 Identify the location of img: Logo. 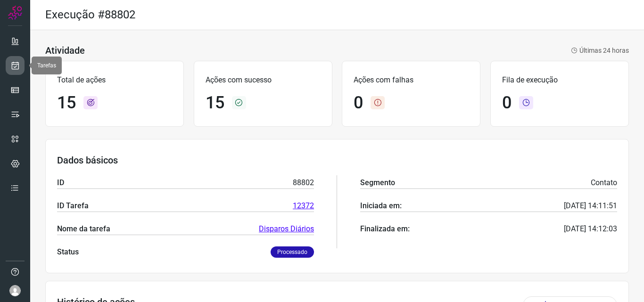
(15, 13).